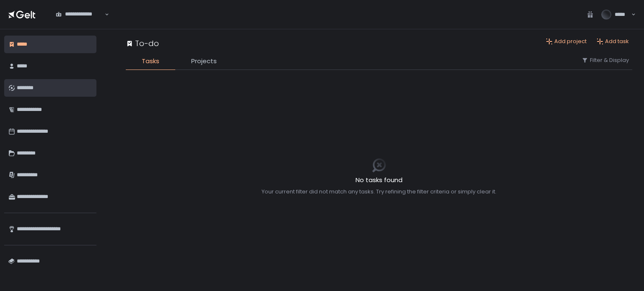 This screenshot has width=644, height=291. What do you see at coordinates (566, 42) in the screenshot?
I see `div: Add project` at bounding box center [566, 42].